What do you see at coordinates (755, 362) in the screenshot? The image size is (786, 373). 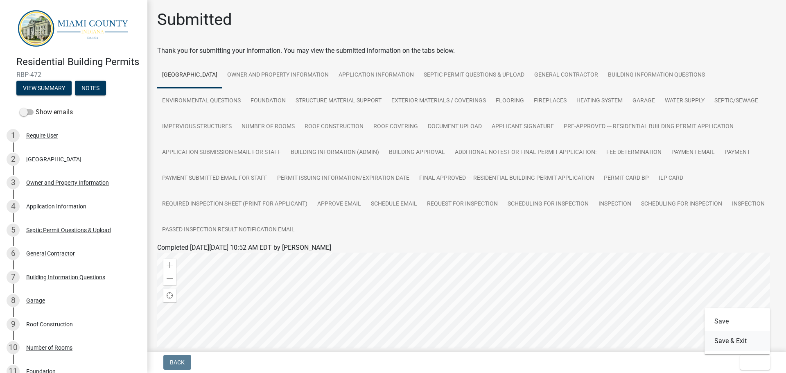 I see `button: Exit` at bounding box center [755, 362].